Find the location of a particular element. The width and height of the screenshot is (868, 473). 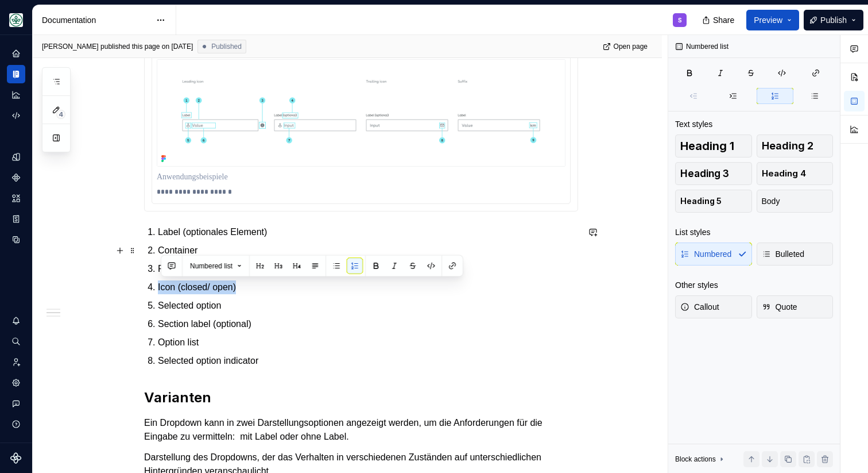

div: Components is located at coordinates (16, 178).